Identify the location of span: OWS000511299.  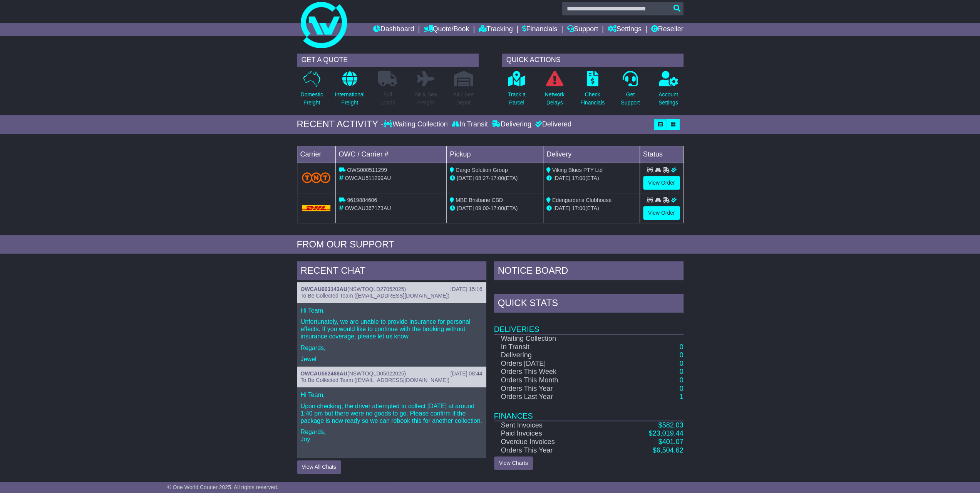
(367, 170).